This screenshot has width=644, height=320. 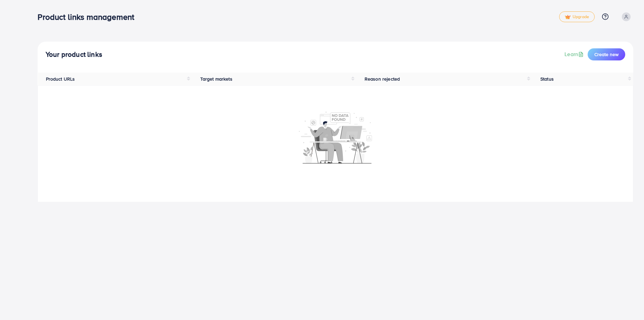 What do you see at coordinates (216, 79) in the screenshot?
I see `span: Target markets` at bounding box center [216, 79].